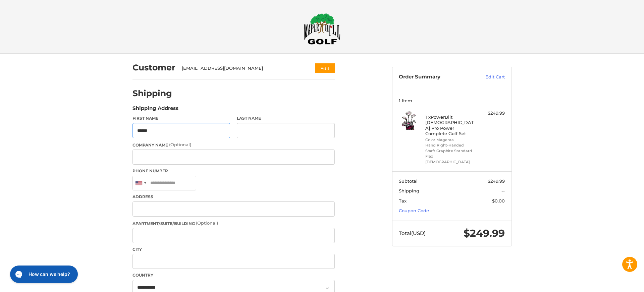  Describe the element at coordinates (451, 151) in the screenshot. I see `li: Shaft Graphite Standard` at that location.